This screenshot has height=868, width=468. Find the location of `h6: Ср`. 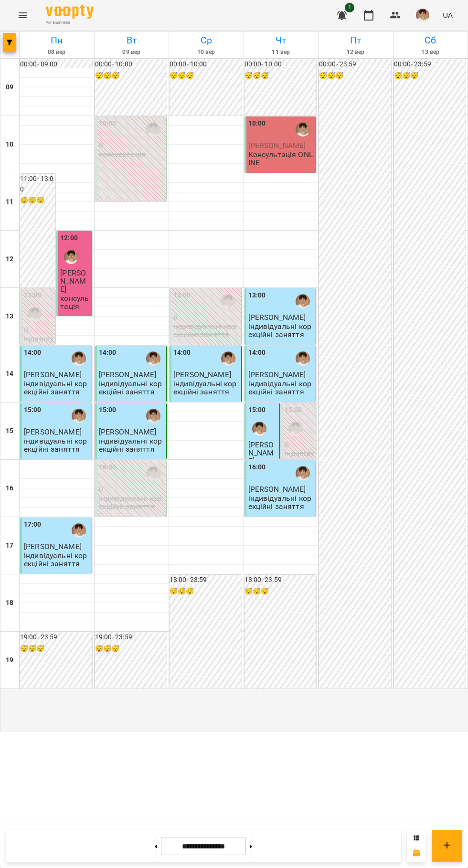

h6: Ср is located at coordinates (206, 40).